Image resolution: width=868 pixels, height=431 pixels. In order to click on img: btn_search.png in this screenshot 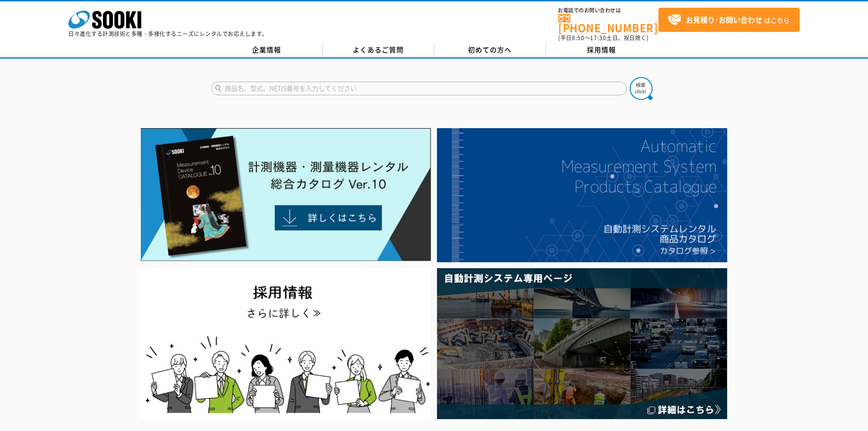, I will do `click(641, 88)`.